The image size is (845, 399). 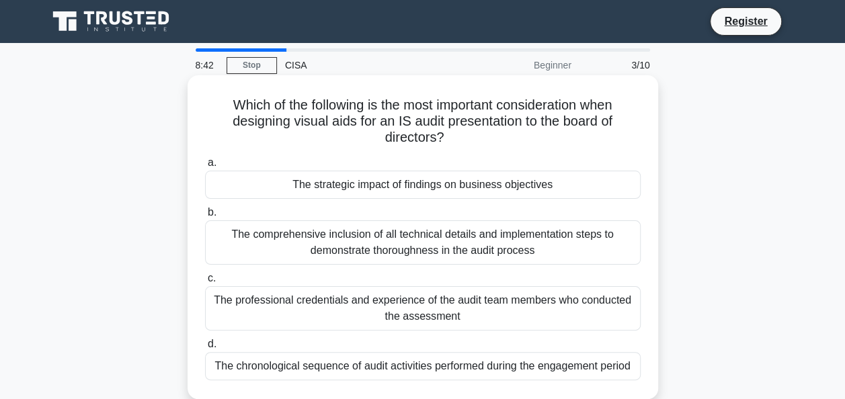 I want to click on span: a., so click(x=212, y=162).